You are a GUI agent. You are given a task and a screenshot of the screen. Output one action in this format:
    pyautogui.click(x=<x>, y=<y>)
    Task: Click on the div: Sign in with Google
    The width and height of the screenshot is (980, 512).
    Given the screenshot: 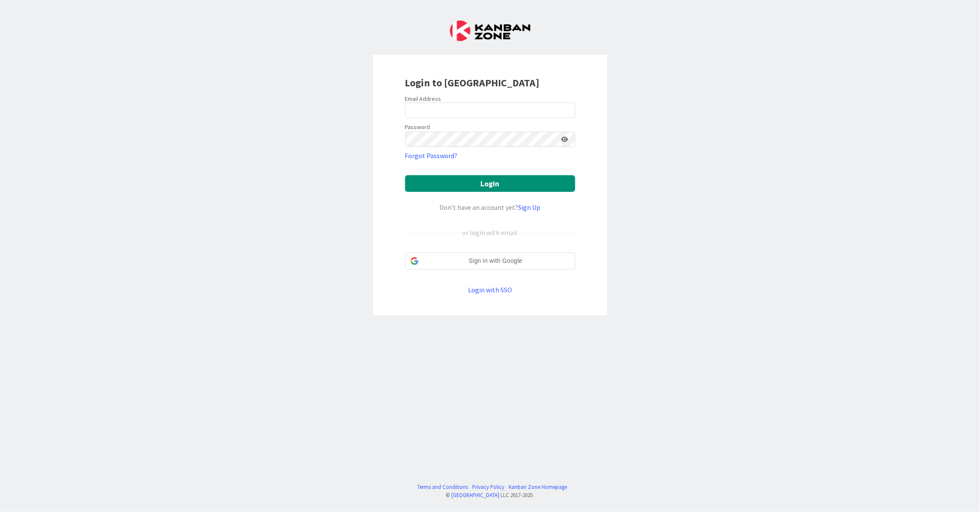 What is the action you would take?
    pyautogui.click(x=490, y=261)
    